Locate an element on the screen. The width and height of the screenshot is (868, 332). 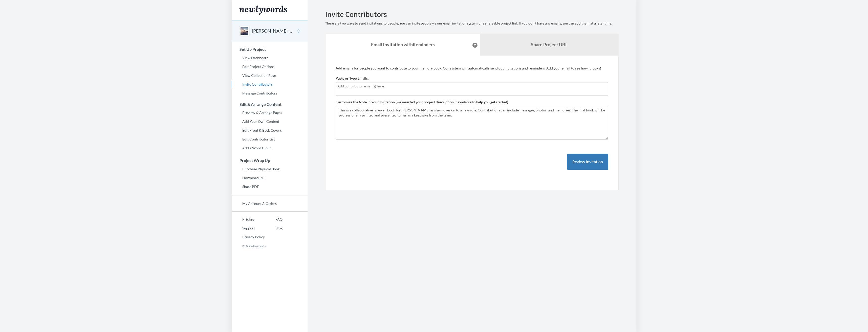
a: Edit Project Options is located at coordinates (270, 67).